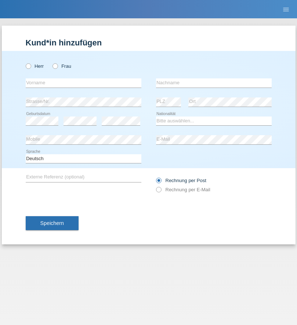 Image resolution: width=297 pixels, height=325 pixels. I want to click on label: Rechnung per E-Mail, so click(183, 190).